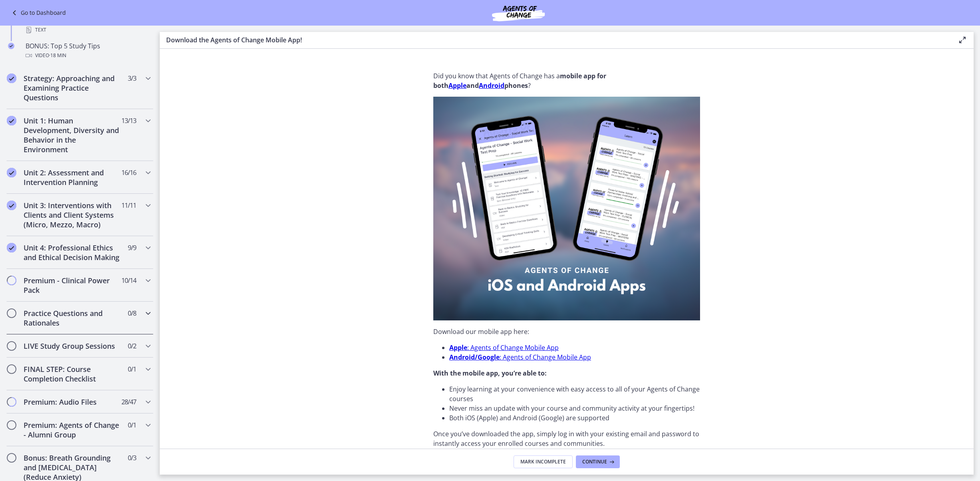  What do you see at coordinates (516, 85) in the screenshot?
I see `strong: phones` at bounding box center [516, 85].